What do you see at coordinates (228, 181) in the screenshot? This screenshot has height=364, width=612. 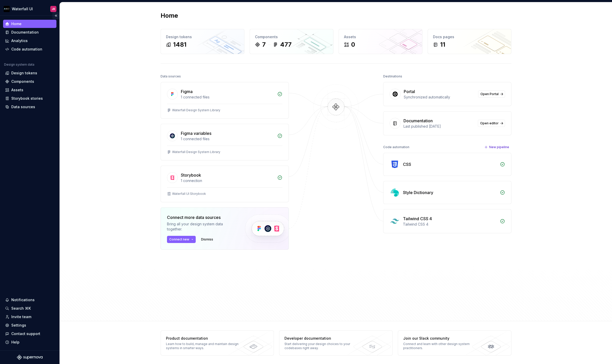 I see `div: 1 connection` at bounding box center [228, 181].